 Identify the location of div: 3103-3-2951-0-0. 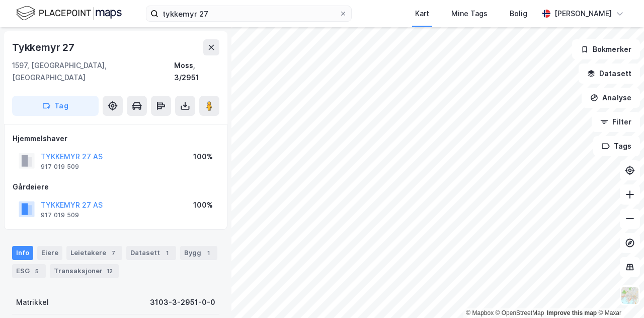
(183, 302).